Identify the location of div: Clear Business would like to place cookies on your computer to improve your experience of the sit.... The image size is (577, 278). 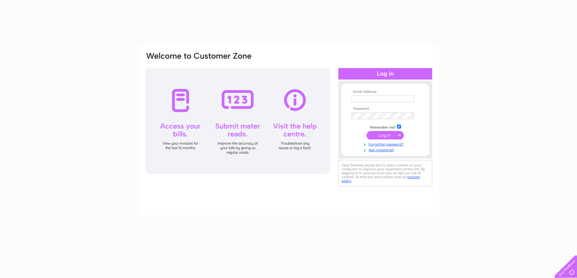
(385, 173).